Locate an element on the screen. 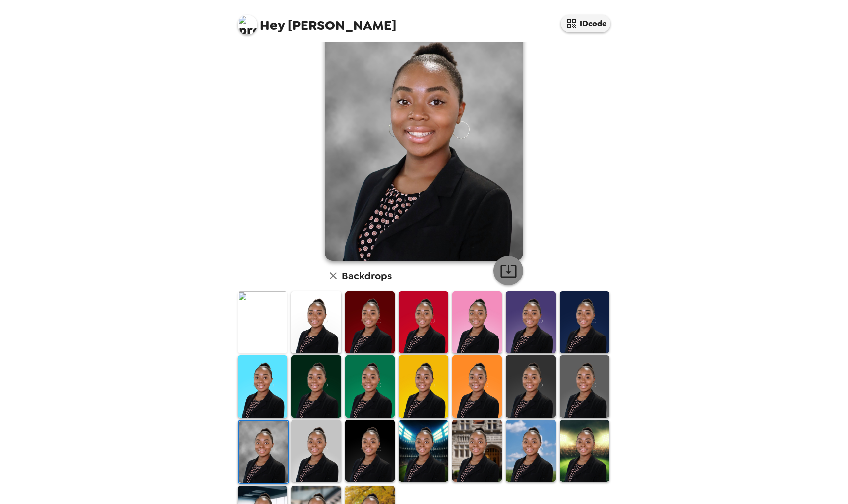 This screenshot has width=848, height=504. img: Original is located at coordinates (263, 322).